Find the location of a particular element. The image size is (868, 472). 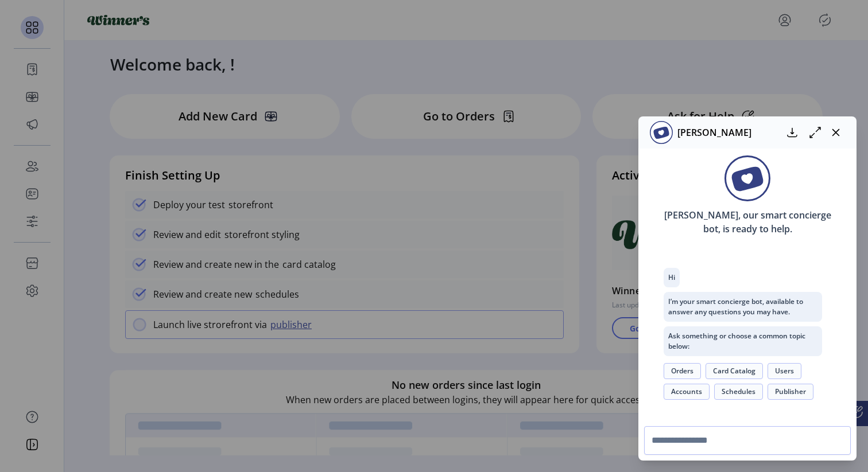

button: Users is located at coordinates (784, 371).